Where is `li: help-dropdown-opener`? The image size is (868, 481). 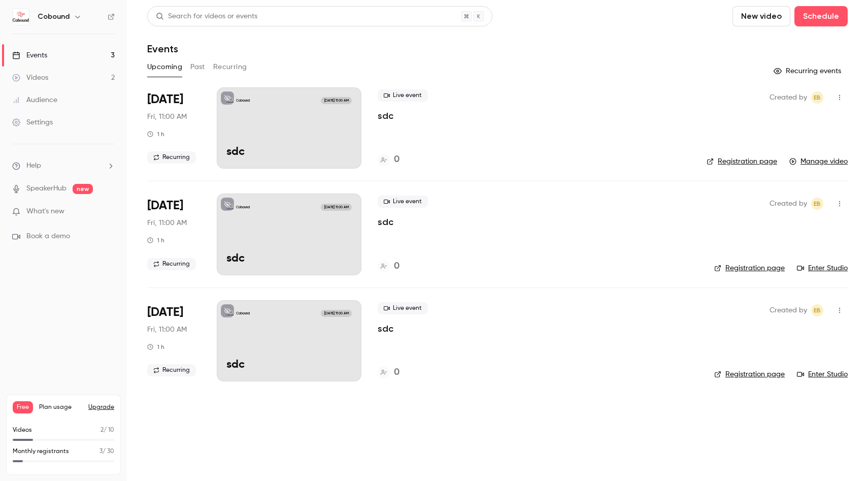 li: help-dropdown-opener is located at coordinates (63, 165).